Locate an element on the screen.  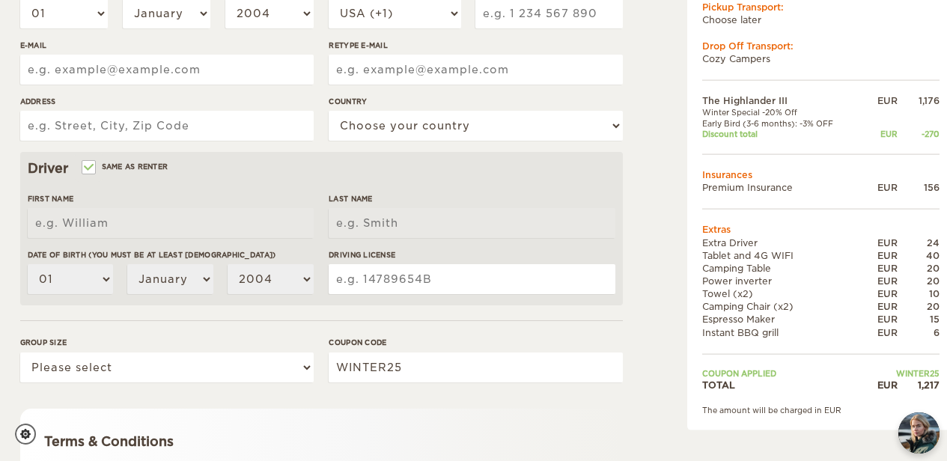
input: e.g. 14789654B is located at coordinates (471, 279).